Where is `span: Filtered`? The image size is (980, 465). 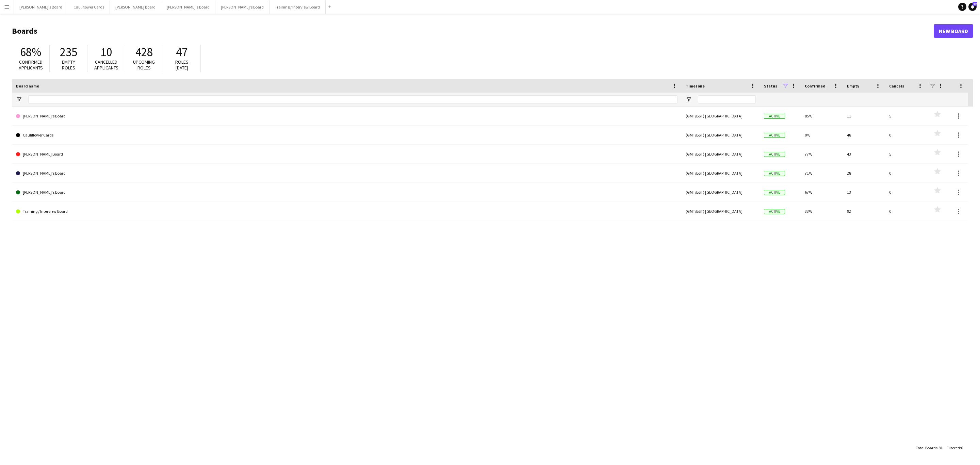
span: Filtered is located at coordinates (953, 447).